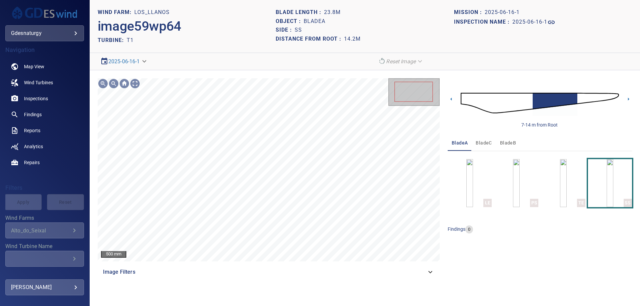 Image resolution: width=640 pixels, height=306 pixels. I want to click on a: map noActive, so click(45, 67).